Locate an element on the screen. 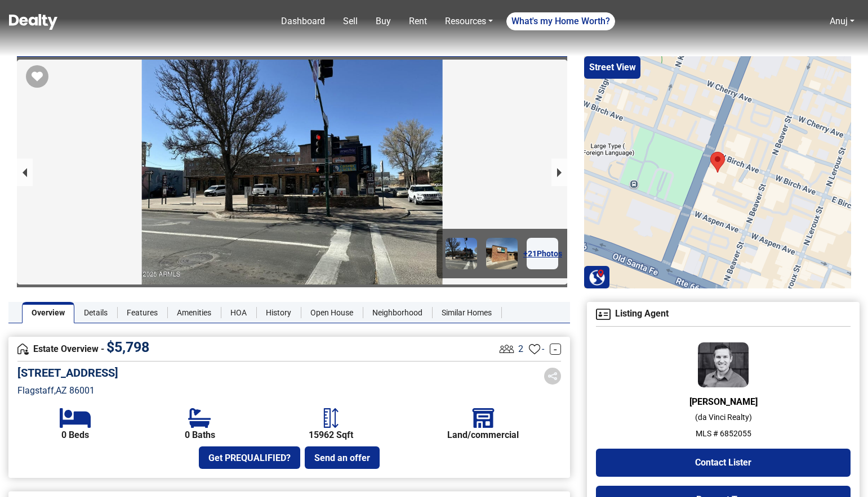  h4: Listing Agent is located at coordinates (723, 315).